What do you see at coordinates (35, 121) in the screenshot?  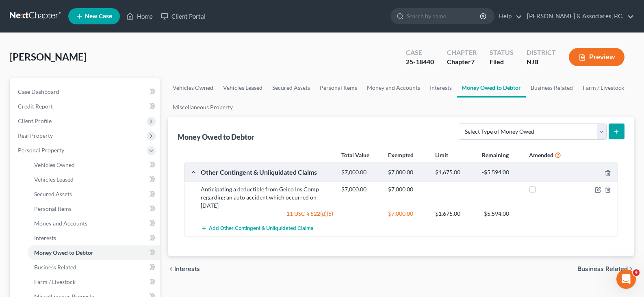 I see `span: Client Profile` at bounding box center [35, 121].